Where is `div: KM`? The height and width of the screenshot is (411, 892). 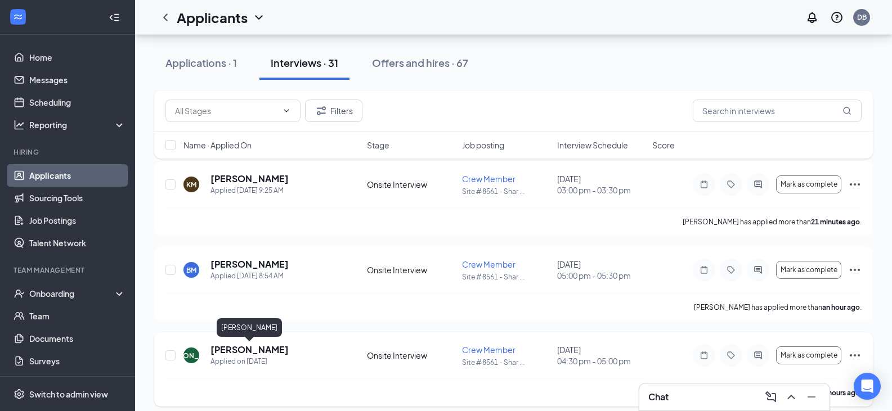
div: KM is located at coordinates (191, 185).